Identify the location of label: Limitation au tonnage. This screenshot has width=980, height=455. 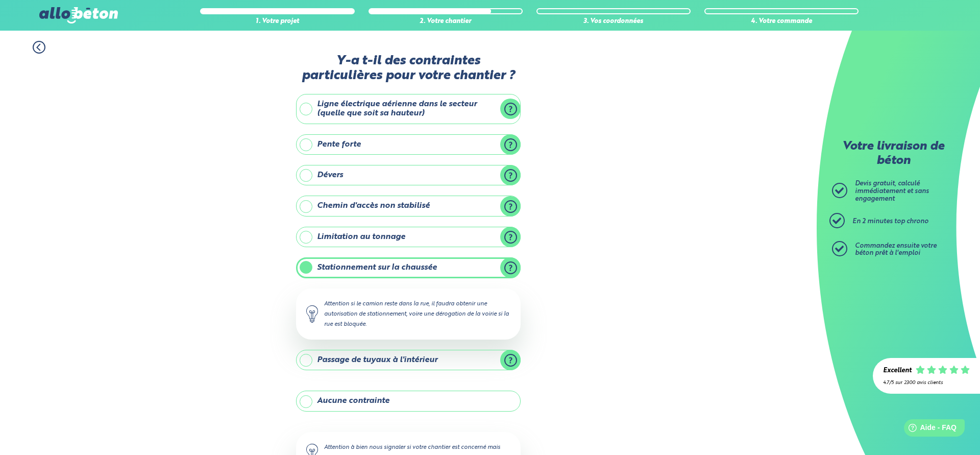
(409, 237).